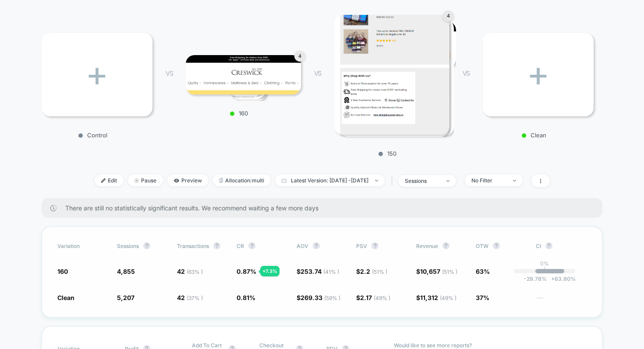 This screenshot has height=349, width=644. What do you see at coordinates (534, 135) in the screenshot?
I see `p: Clean` at bounding box center [534, 135].